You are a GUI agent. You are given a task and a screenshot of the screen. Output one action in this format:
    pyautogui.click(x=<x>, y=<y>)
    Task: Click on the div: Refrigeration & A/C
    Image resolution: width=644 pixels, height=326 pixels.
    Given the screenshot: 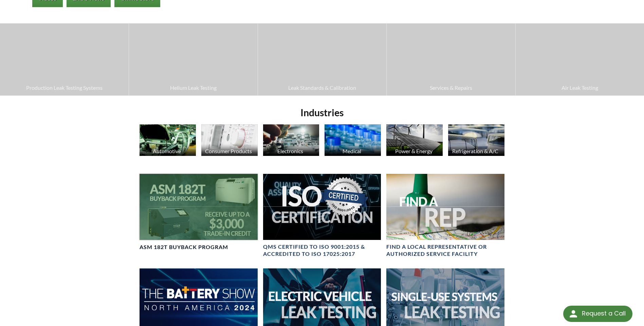 What is the action you would take?
    pyautogui.click(x=475, y=151)
    